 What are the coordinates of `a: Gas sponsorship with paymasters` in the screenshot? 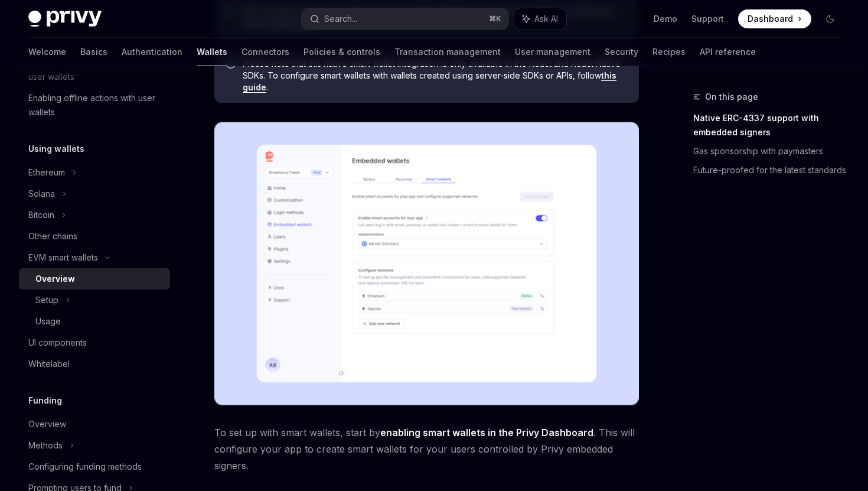 It's located at (771, 151).